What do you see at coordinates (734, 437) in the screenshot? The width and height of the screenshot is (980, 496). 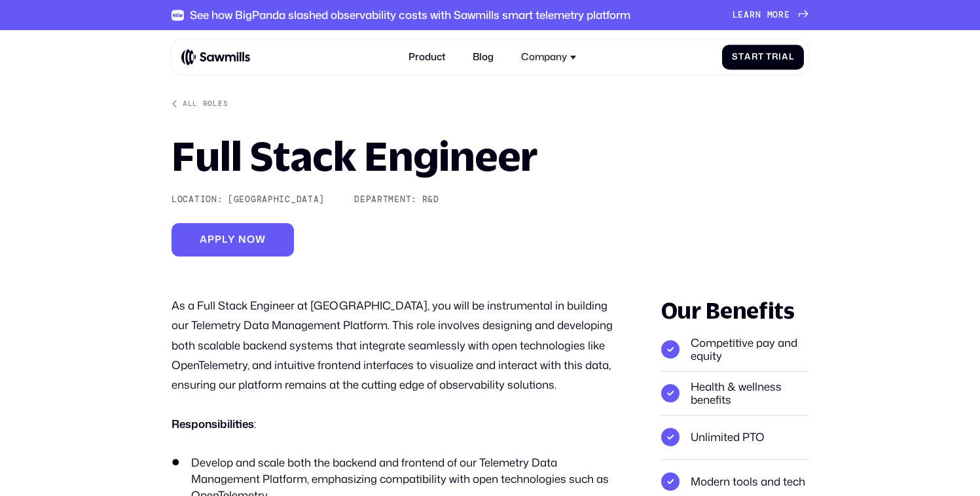 I see `li: Unlimited PTO` at bounding box center [734, 437].